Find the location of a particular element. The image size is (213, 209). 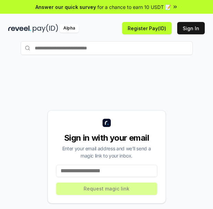

div: Alpha is located at coordinates (69, 28).